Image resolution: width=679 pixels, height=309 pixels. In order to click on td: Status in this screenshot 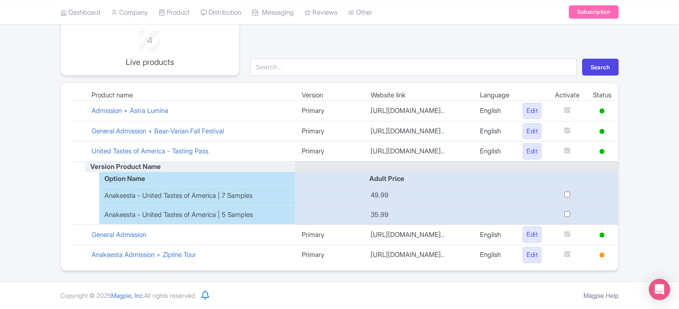, I will do `click(602, 95)`.